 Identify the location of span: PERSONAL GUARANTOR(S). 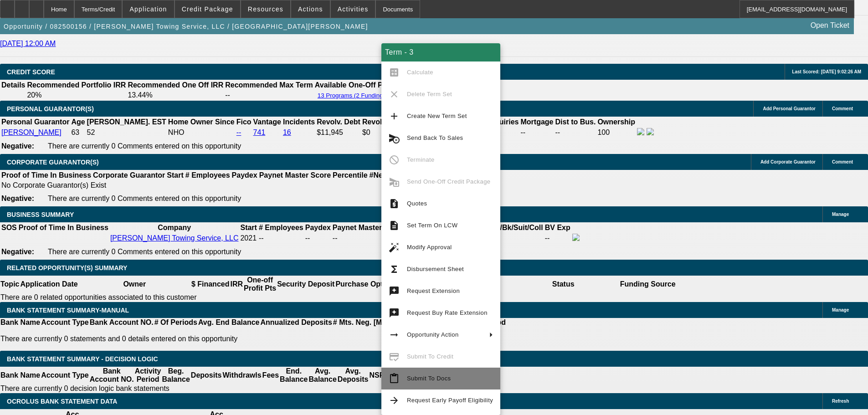
(50, 109).